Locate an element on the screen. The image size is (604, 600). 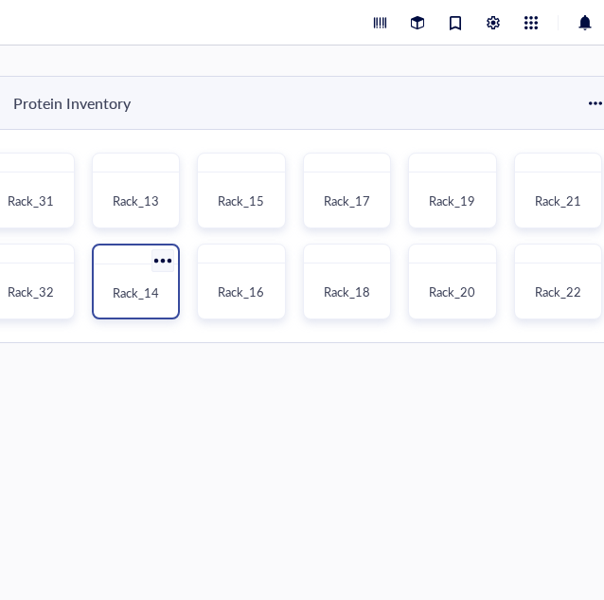
span: Rack_32 is located at coordinates (30, 291).